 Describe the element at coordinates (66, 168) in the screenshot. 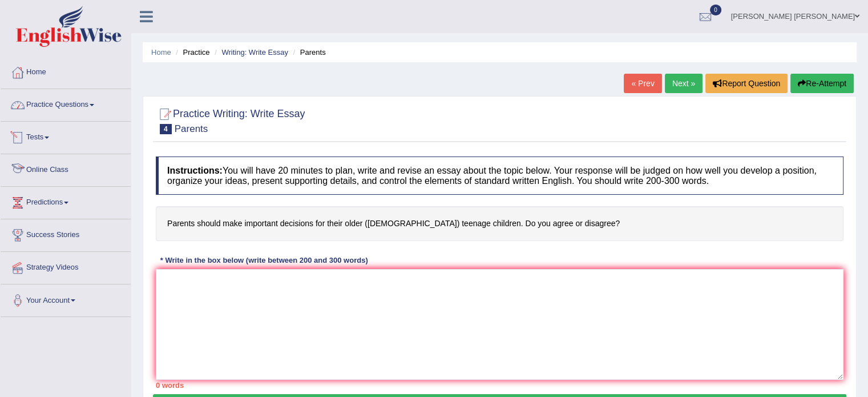

I see `a: Online Class` at that location.